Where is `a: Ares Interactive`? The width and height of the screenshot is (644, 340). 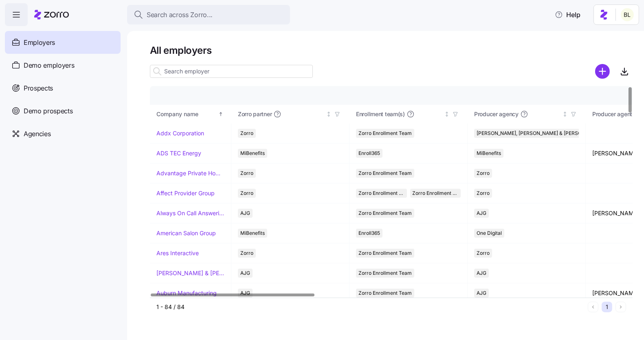
a: Ares Interactive is located at coordinates (177, 253).